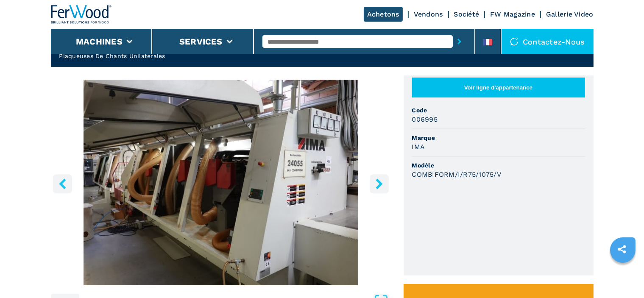 The height and width of the screenshot is (298, 644). Describe the element at coordinates (148, 56) in the screenshot. I see `h2: Plaqueuses De Chants Unilaterales` at that location.